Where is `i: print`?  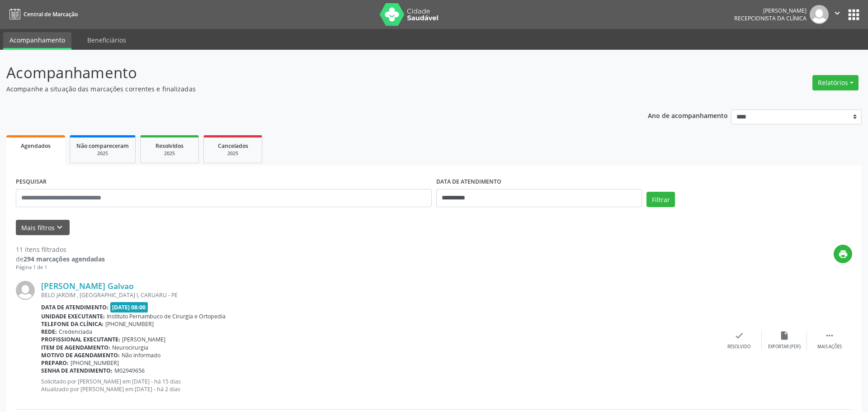 i: print is located at coordinates (843, 254).